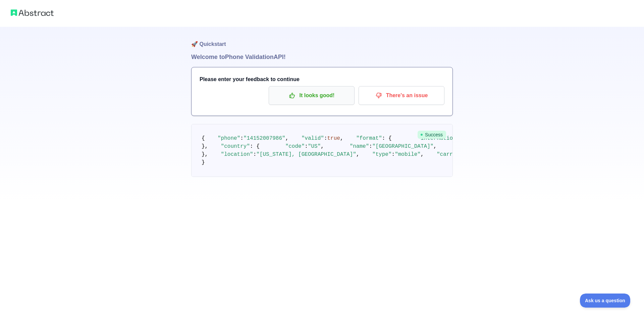  What do you see at coordinates (295, 147) in the screenshot?
I see `span: "code"` at bounding box center [295, 147].